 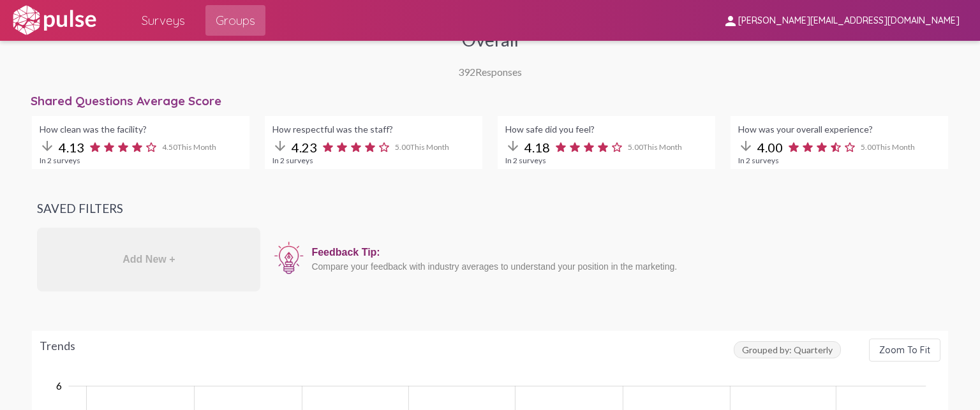 I want to click on h3: Saved Filters, so click(x=490, y=208).